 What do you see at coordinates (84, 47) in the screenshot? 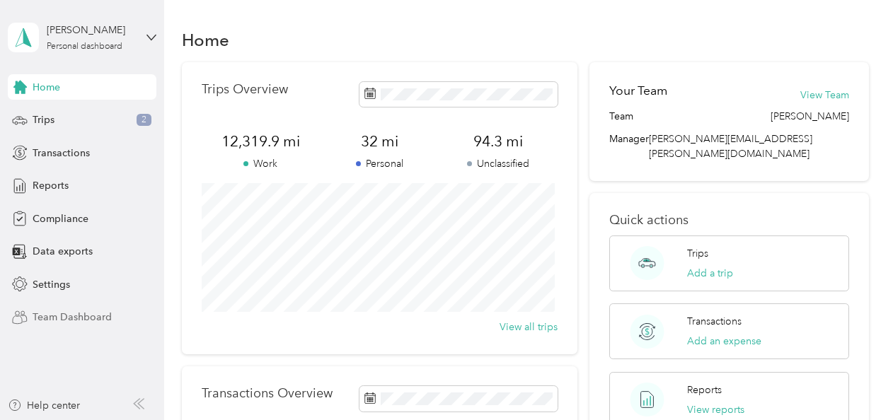
I see `div: Personal dashboard` at bounding box center [84, 47].